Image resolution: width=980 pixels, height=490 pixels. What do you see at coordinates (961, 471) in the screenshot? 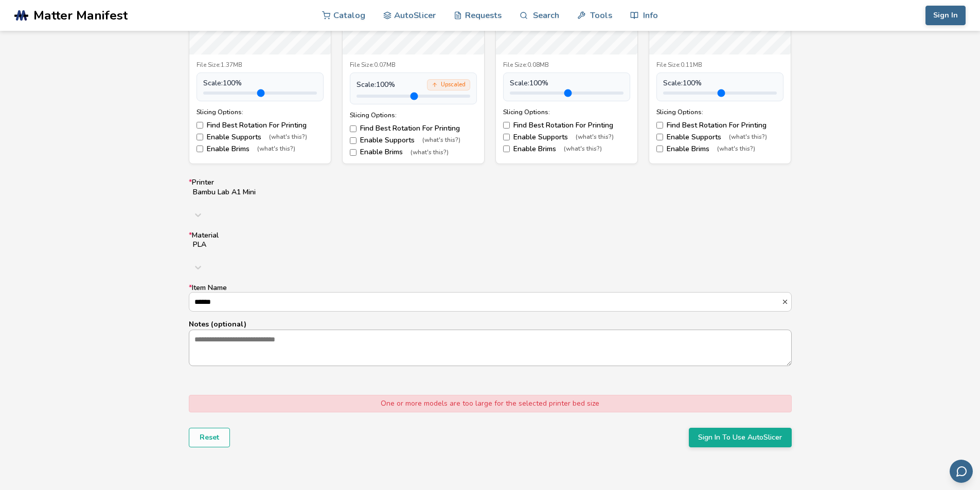
I see `button: Send feedback via email` at bounding box center [961, 471].